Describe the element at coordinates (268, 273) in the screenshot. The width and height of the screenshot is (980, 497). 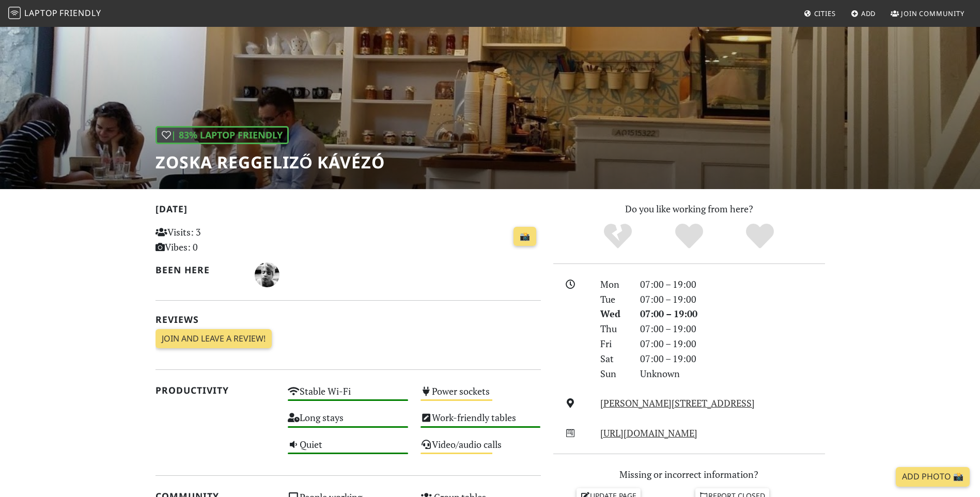
I see `span: Natalija Lazovic` at that location.